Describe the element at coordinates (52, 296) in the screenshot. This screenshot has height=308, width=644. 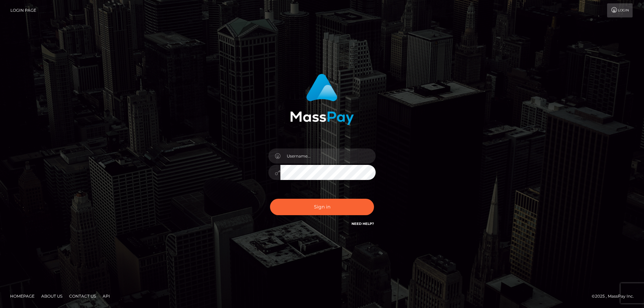
I see `a: About Us` at that location.